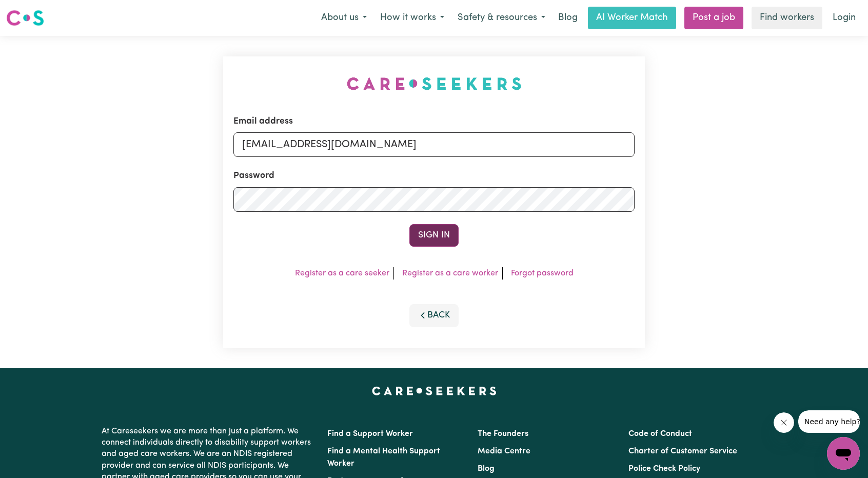  What do you see at coordinates (787, 18) in the screenshot?
I see `a: Find workers` at bounding box center [787, 18].